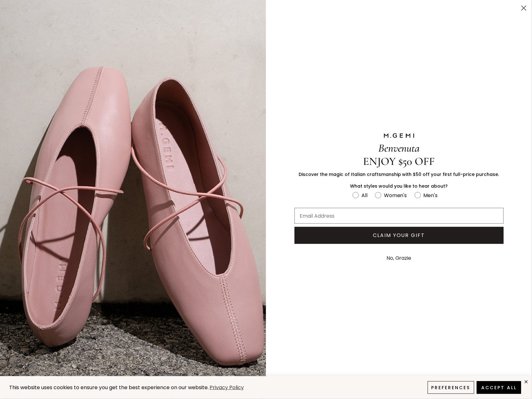 The image size is (532, 399). Describe the element at coordinates (109, 387) in the screenshot. I see `span: This website uses cookies to ensure you get the best experience on our website.` at that location.